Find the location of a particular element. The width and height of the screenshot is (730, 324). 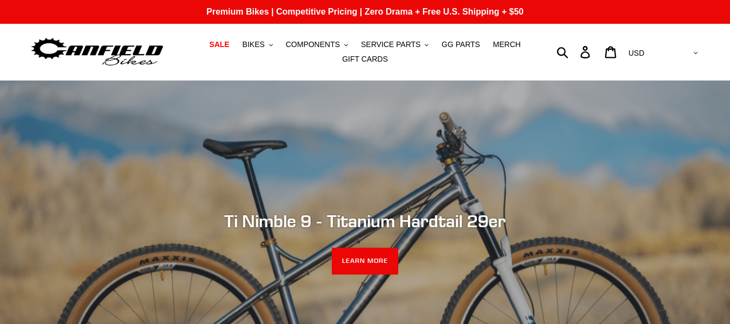

span: MERCH is located at coordinates (507, 44).